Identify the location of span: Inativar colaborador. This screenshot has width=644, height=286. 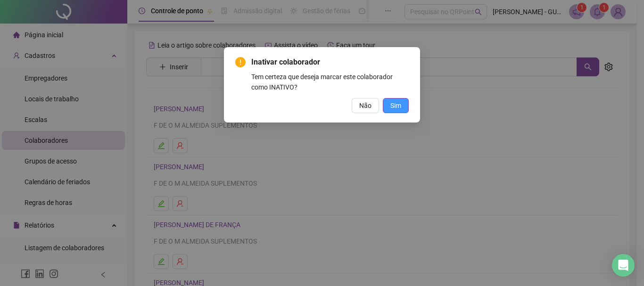
(286, 62).